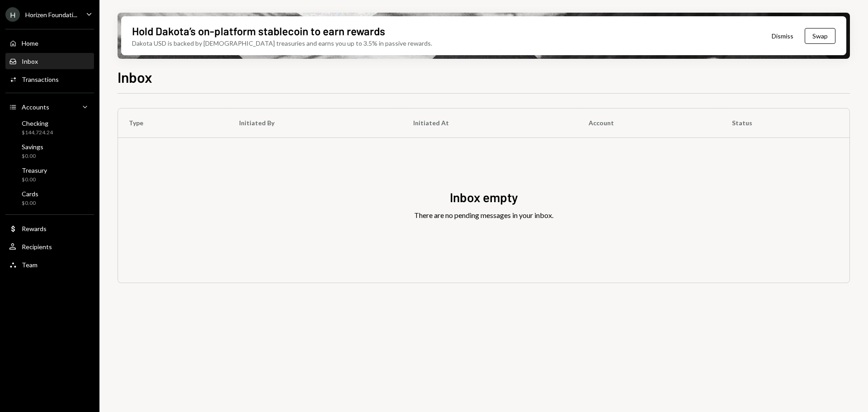  I want to click on a: Inbox, so click(50, 61).